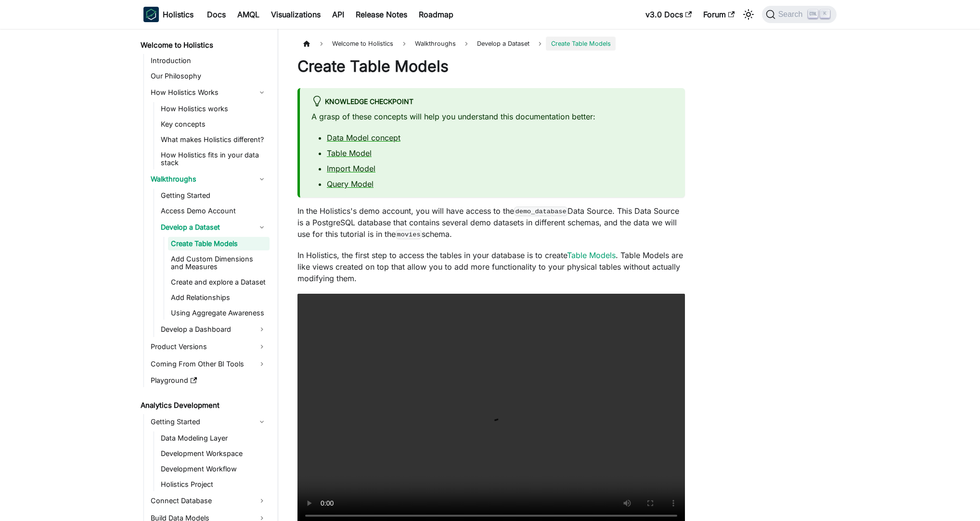  What do you see at coordinates (249, 15) in the screenshot?
I see `a: AMQL` at bounding box center [249, 15].